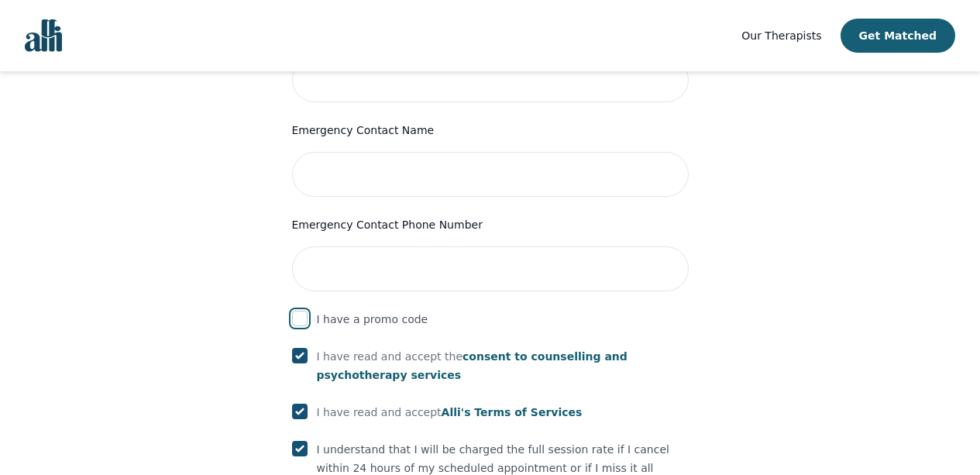 The width and height of the screenshot is (980, 475). I want to click on span: Alli's Terms of Services, so click(512, 412).